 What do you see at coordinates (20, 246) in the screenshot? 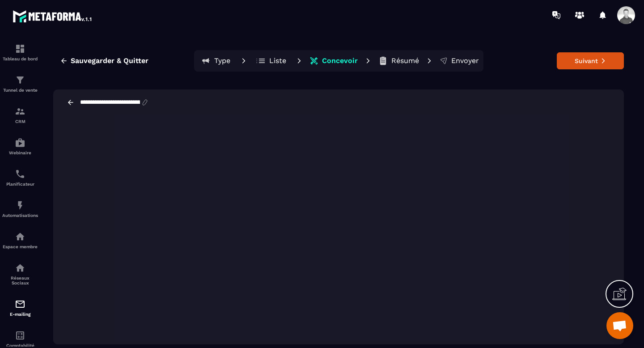
I see `p: Espace membre` at bounding box center [20, 246].